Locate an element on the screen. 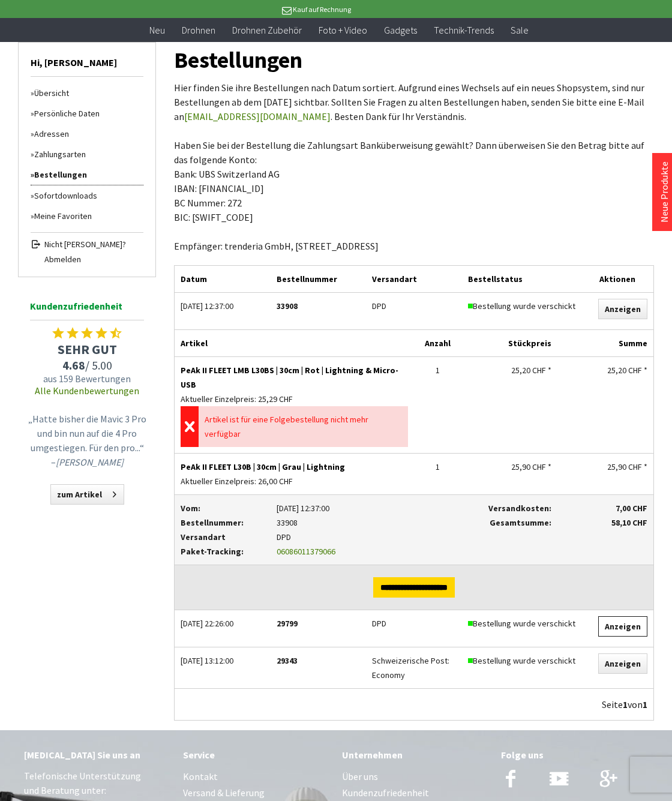 Image resolution: width=672 pixels, height=801 pixels. a: Gadgets is located at coordinates (401, 30).